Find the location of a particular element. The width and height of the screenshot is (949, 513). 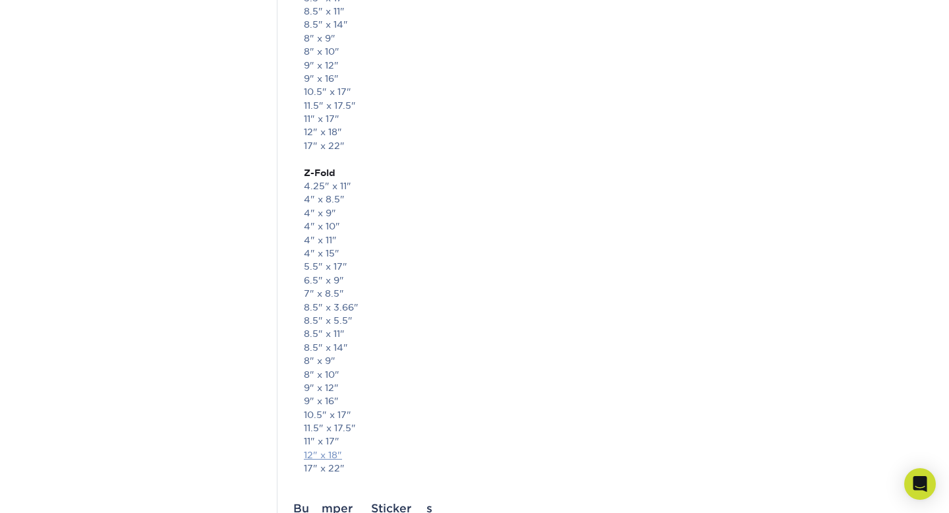

div: Open Intercom Messenger is located at coordinates (920, 484).